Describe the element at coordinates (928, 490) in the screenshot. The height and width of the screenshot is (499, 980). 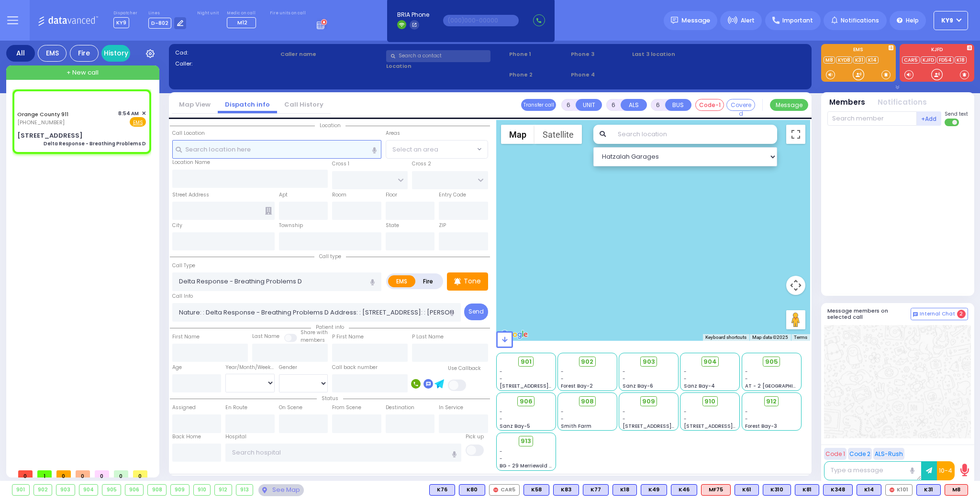
I see `div: K31` at that location.